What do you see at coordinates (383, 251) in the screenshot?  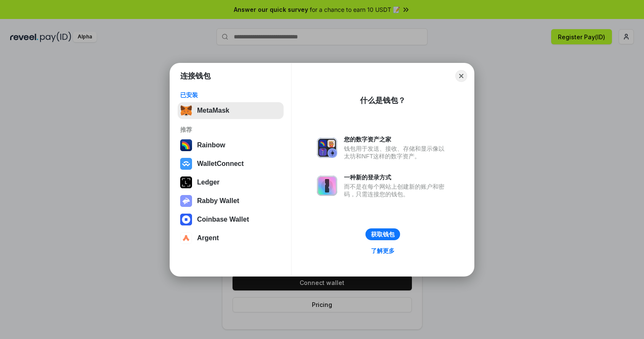 I see `a: 了解更多` at bounding box center [383, 251].